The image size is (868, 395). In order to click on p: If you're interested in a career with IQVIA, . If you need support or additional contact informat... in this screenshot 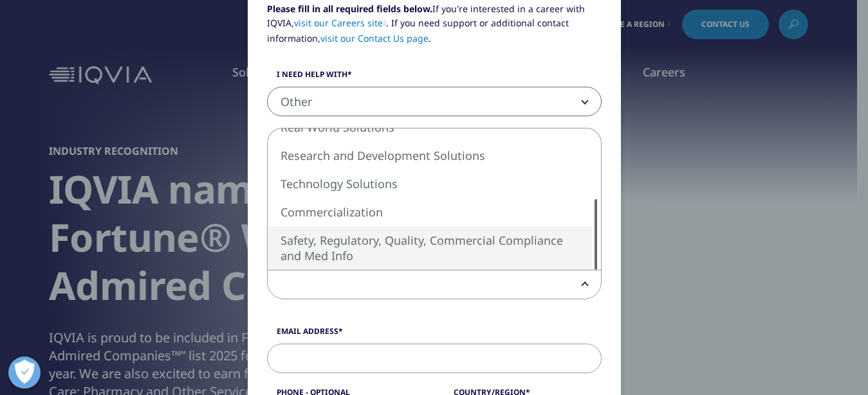, I will do `click(434, 28)`.